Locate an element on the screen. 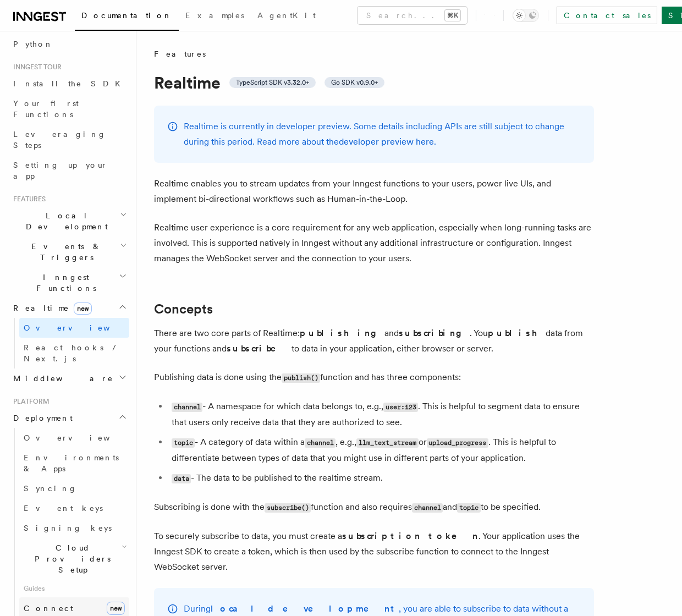 This screenshot has width=682, height=616. kbd: ⌘K is located at coordinates (453, 15).